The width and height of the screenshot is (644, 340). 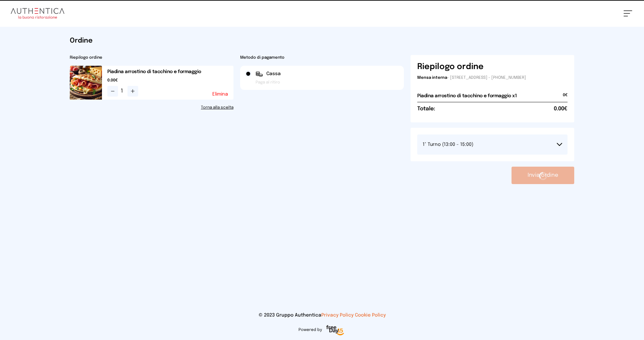 What do you see at coordinates (337, 315) in the screenshot?
I see `a: Privacy Policy` at bounding box center [337, 315].